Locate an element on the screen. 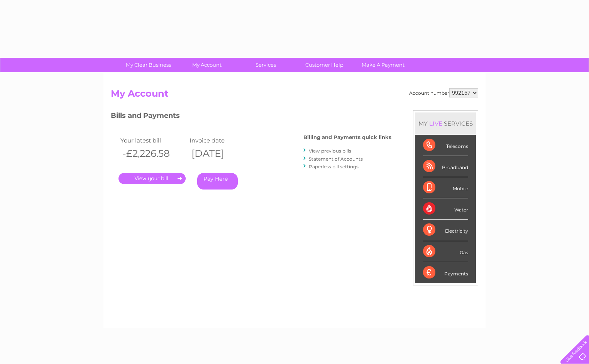 The width and height of the screenshot is (589, 364). div: Gas is located at coordinates (445, 252).